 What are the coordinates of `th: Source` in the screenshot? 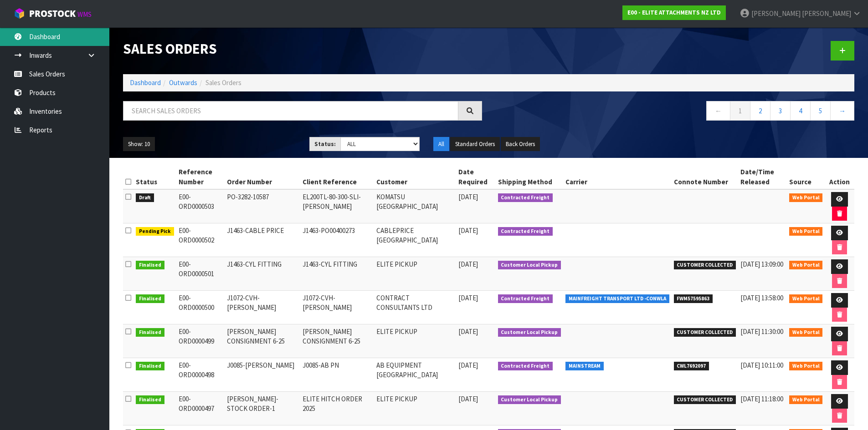 It's located at (806, 177).